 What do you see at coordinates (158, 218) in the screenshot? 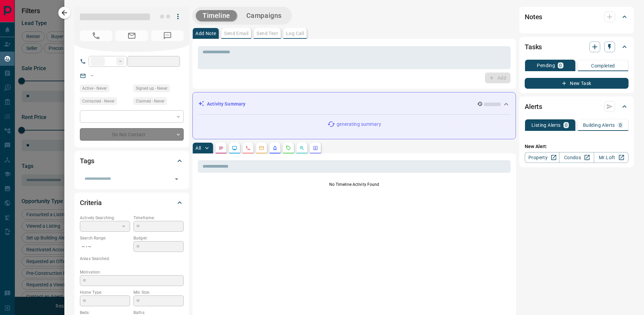
I see `p: Timeframe:` at bounding box center [158, 218].